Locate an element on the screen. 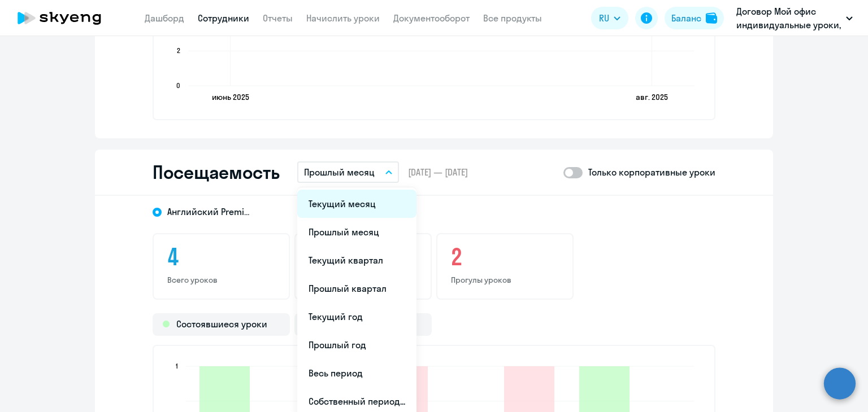  text: авг. 2025 is located at coordinates (652, 97).